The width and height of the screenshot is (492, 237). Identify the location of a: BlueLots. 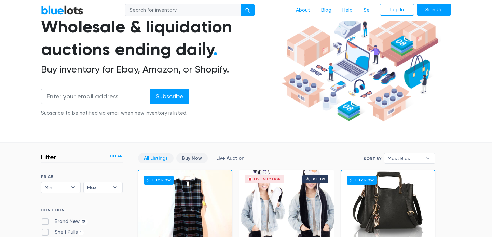
(62, 10).